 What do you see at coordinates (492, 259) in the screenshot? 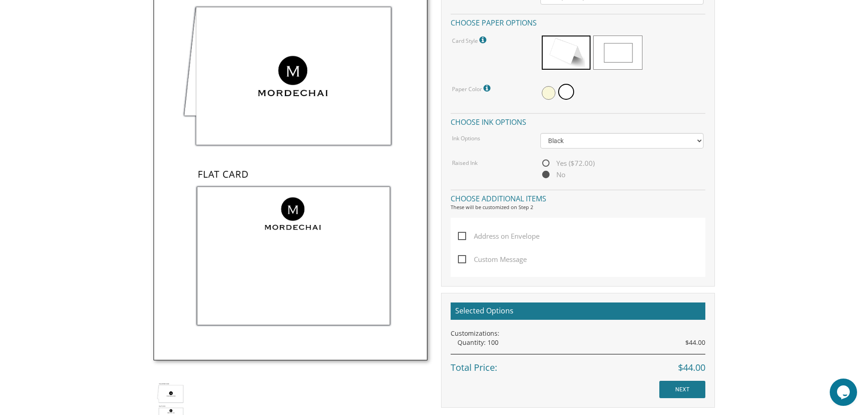
I see `span: Custom Message` at bounding box center [492, 259].